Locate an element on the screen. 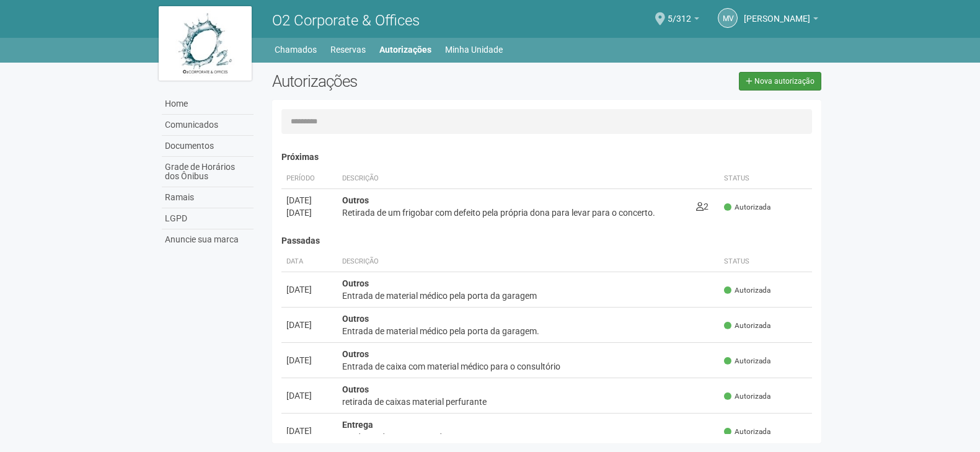  div: Retirada de um frigobar com defeito pela própria dona para levar para o concerto. is located at coordinates (515, 213).